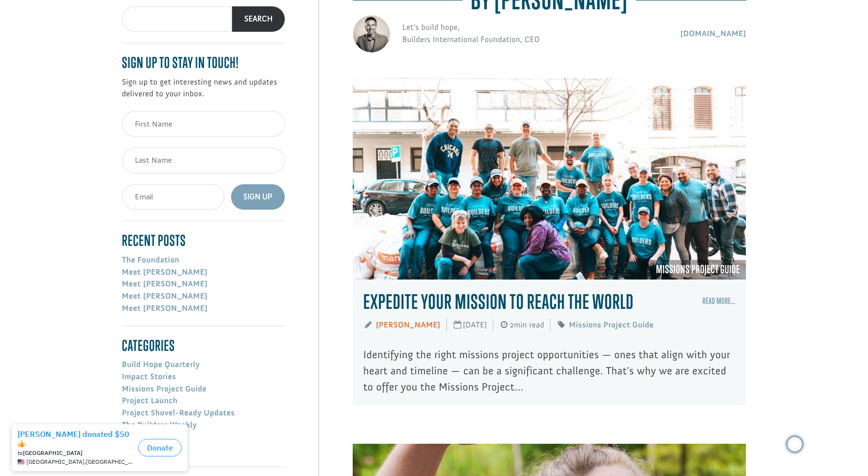  I want to click on input: First Name, so click(203, 124).